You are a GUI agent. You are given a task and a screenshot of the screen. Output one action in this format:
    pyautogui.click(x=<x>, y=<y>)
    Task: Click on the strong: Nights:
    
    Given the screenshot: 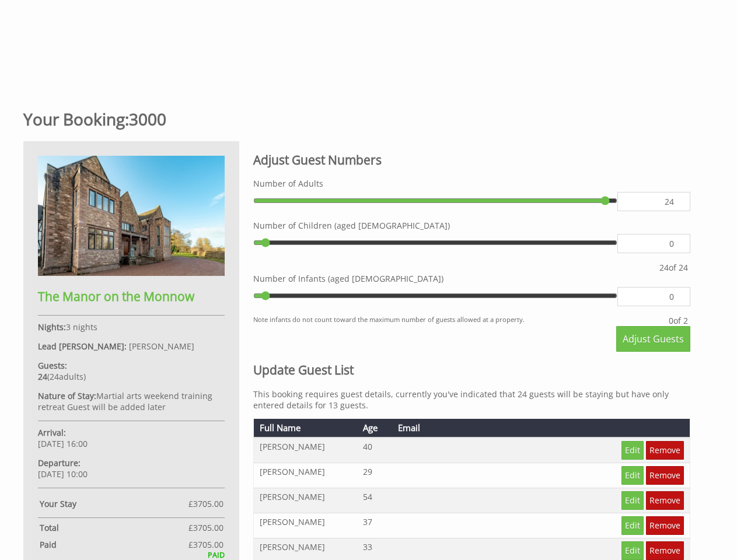 What is the action you would take?
    pyautogui.click(x=52, y=327)
    